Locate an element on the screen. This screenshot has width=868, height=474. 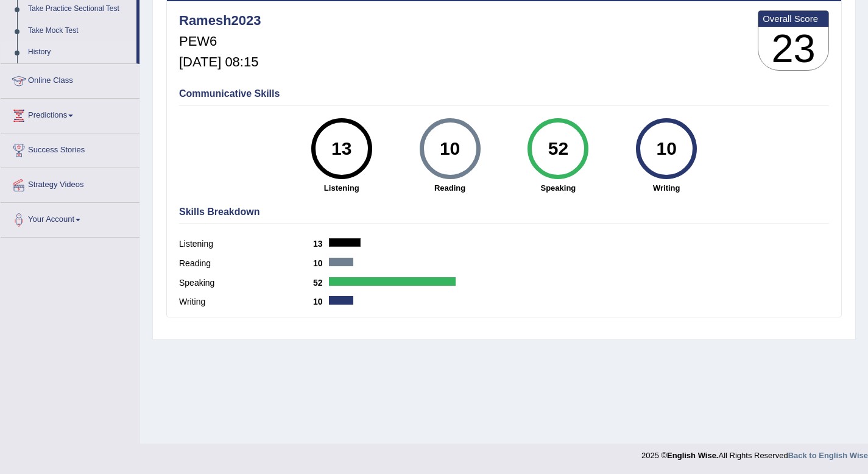
strong: Back to English Wise is located at coordinates (828, 455).